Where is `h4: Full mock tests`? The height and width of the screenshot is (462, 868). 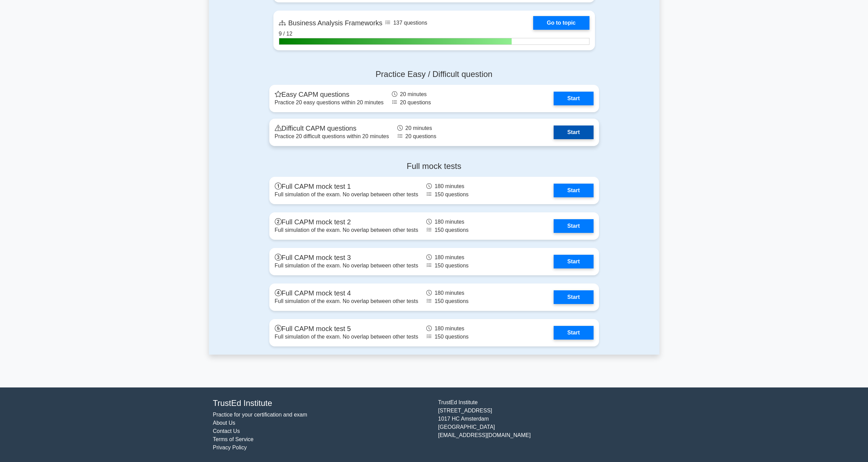 h4: Full mock tests is located at coordinates (434, 166).